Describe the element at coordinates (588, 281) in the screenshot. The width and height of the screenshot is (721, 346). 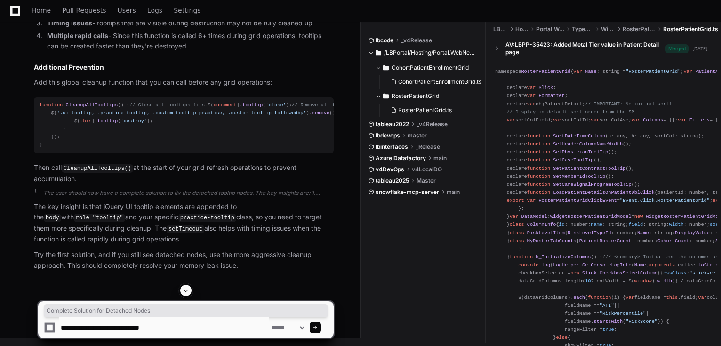
I see `span: 10` at that location.